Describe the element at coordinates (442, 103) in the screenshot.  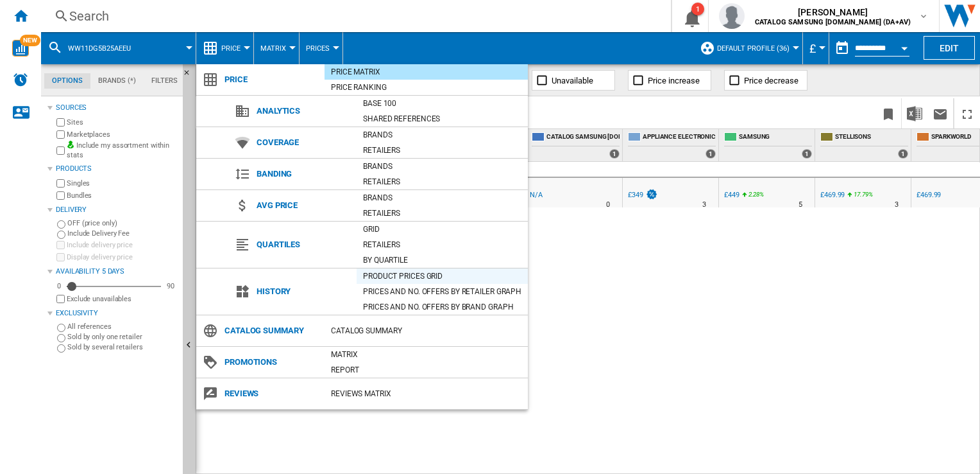
I see `div: Base 100` at that location.